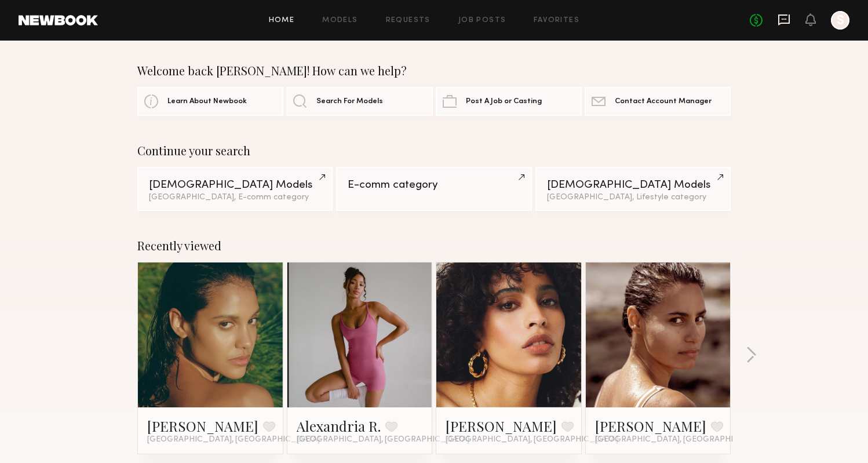 This screenshot has width=868, height=463. Describe the element at coordinates (408, 20) in the screenshot. I see `a: Requests` at that location.